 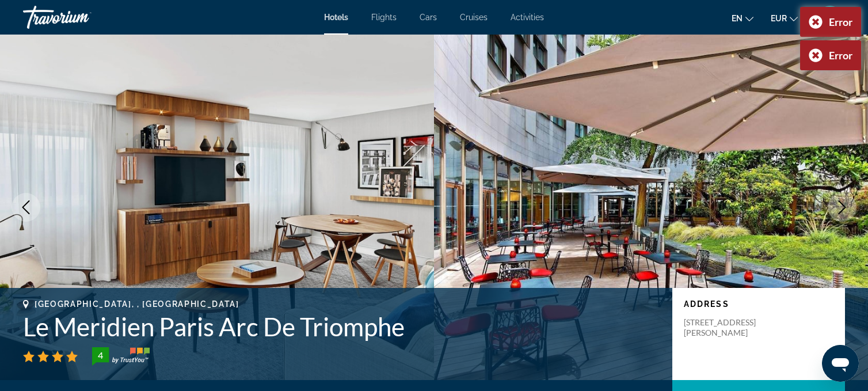 What do you see at coordinates (336, 17) in the screenshot?
I see `a: Hotels` at bounding box center [336, 17].